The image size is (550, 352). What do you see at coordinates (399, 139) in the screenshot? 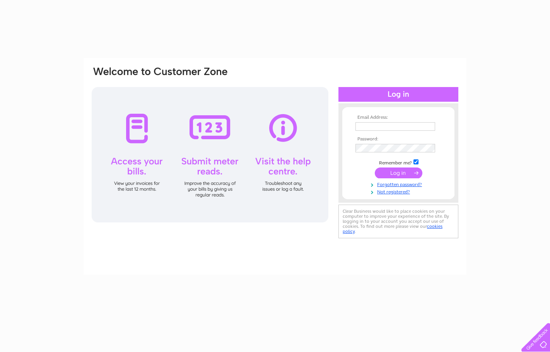
I see `th: Password:` at bounding box center [399, 139].